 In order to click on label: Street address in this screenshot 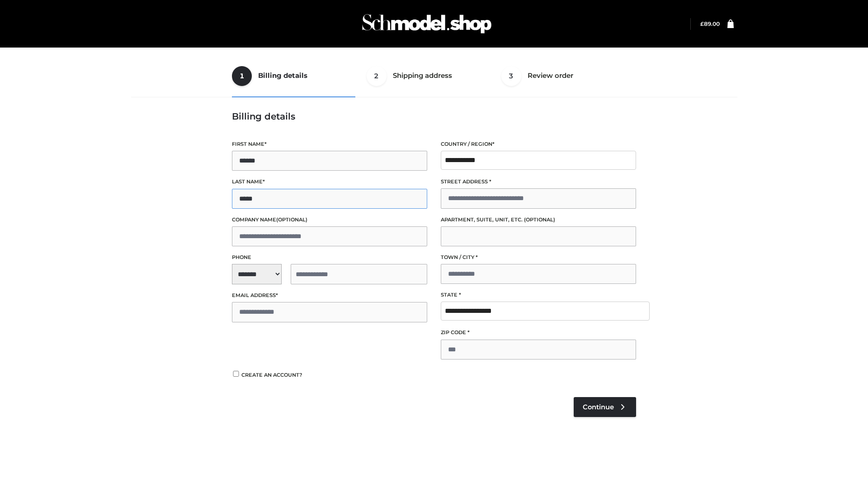, I will do `click(539, 181)`.